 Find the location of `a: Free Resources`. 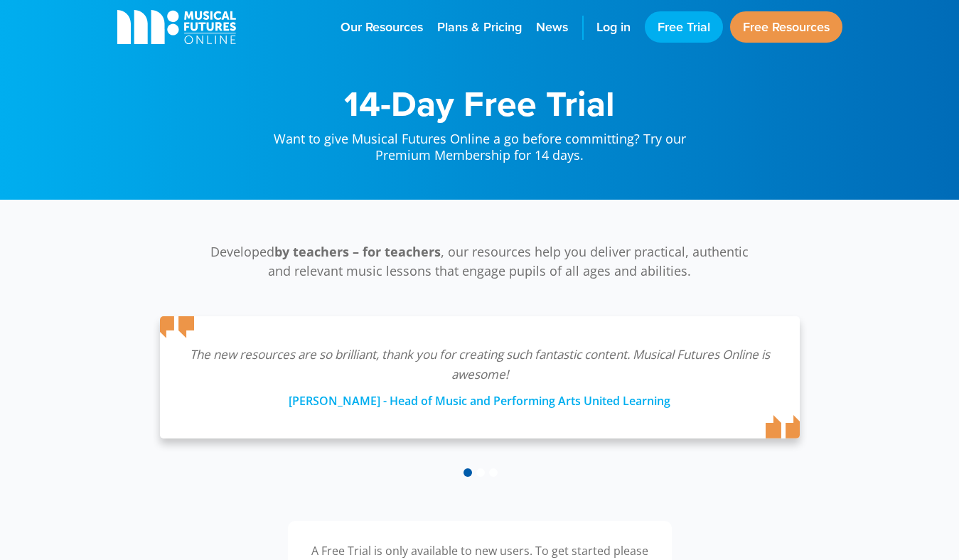

a: Free Resources is located at coordinates (786, 27).